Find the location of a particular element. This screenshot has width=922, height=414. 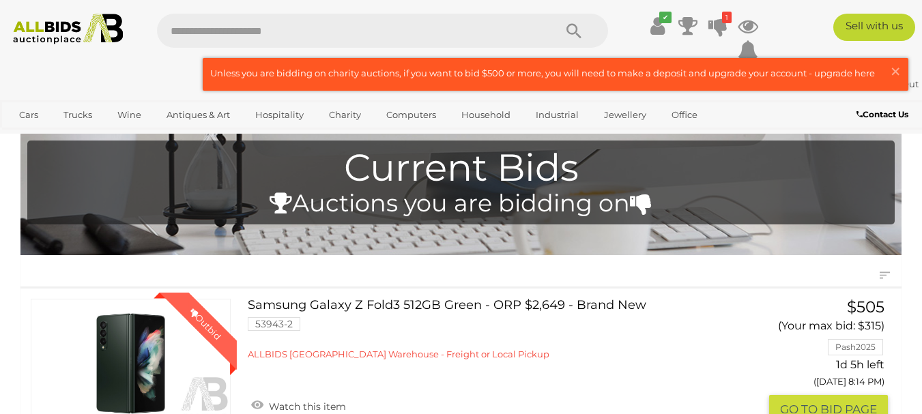

a: Household is located at coordinates (486, 115).